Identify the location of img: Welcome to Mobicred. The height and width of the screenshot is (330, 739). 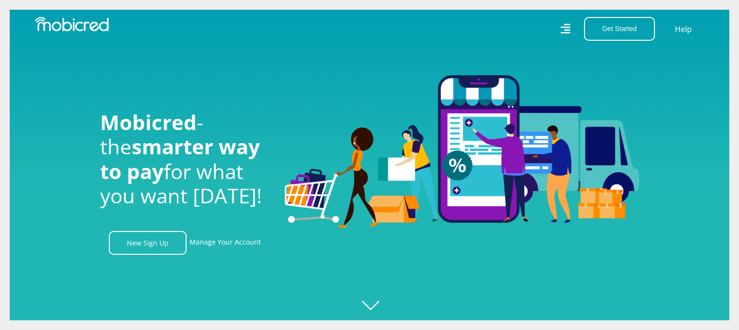
(462, 152).